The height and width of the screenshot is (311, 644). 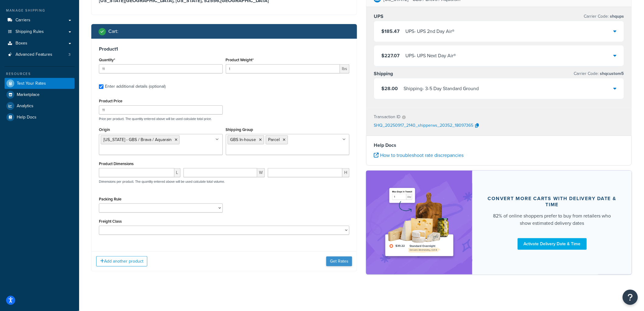 I want to click on a: Boxes, so click(x=40, y=43).